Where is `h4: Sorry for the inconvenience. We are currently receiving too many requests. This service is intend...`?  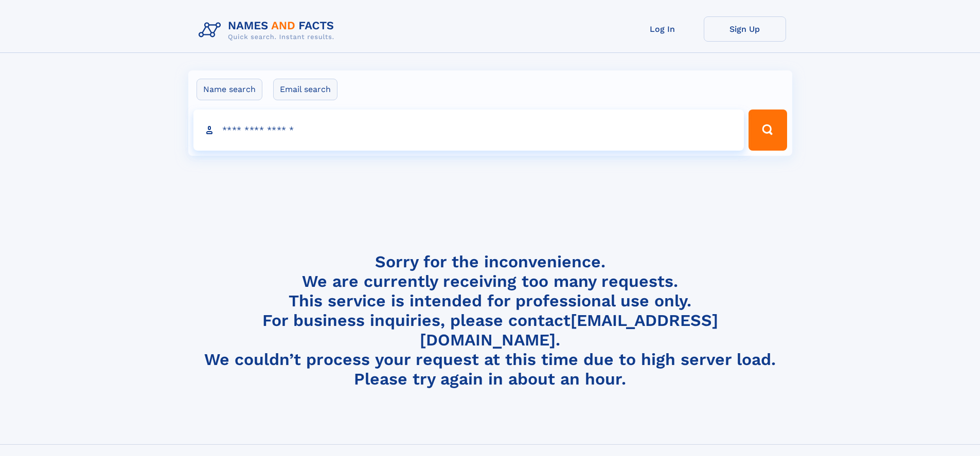
h4: Sorry for the inconvenience. We are currently receiving too many requests. This service is intend... is located at coordinates (490, 320).